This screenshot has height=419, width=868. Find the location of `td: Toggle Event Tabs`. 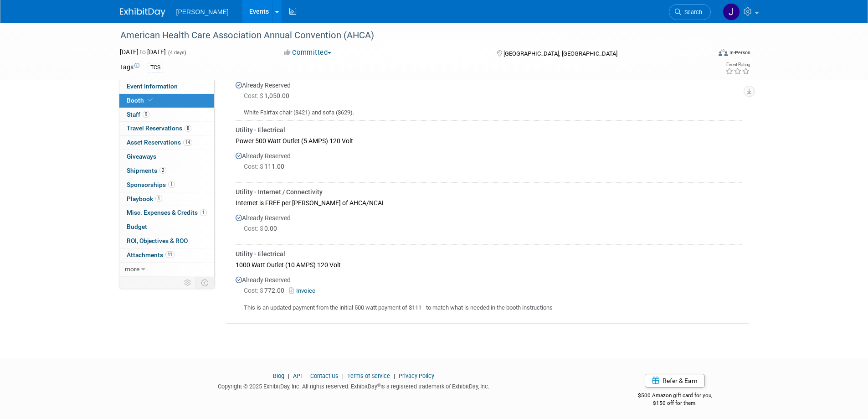

td: Toggle Event Tabs is located at coordinates (205, 283).